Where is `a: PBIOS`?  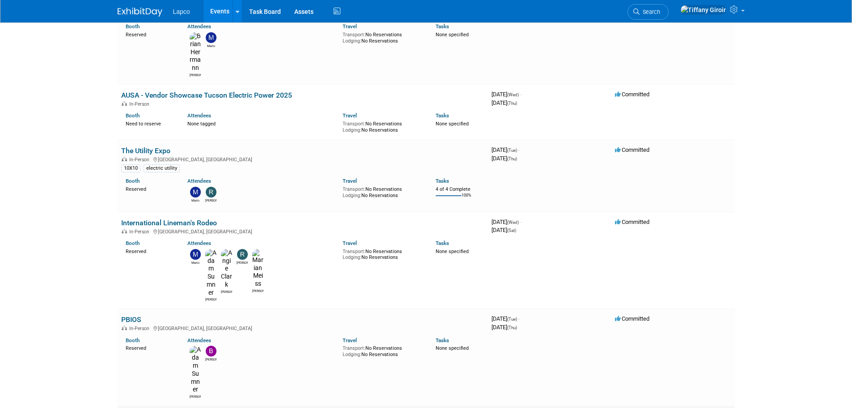
a: PBIOS is located at coordinates (131, 319).